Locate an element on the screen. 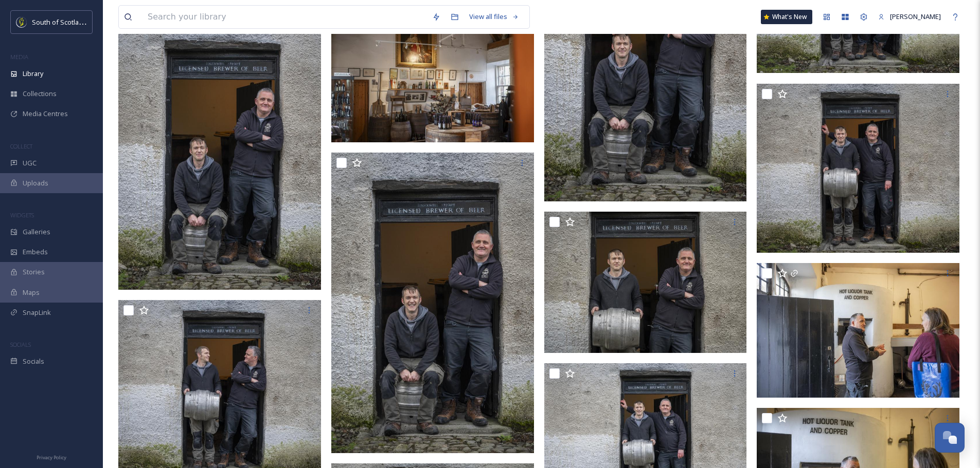 The image size is (980, 468). span: Stories is located at coordinates (33, 272).